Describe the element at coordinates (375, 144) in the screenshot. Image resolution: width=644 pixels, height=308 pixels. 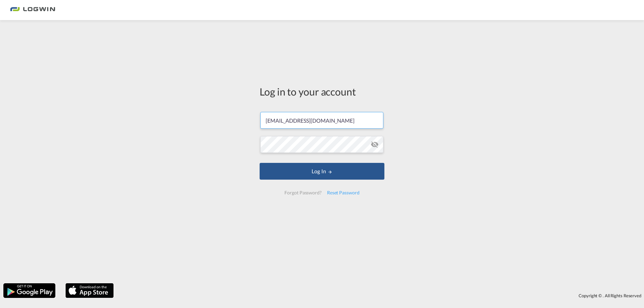
I see `md-icon: icon-eye-off` at that location.